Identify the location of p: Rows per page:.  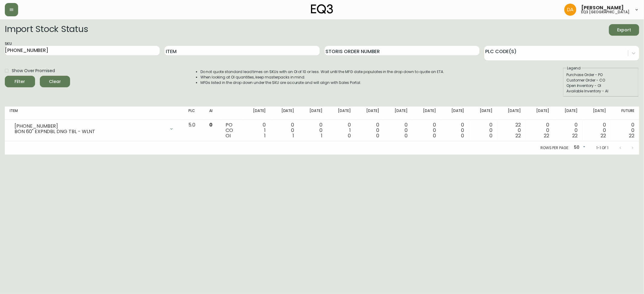
(555, 148).